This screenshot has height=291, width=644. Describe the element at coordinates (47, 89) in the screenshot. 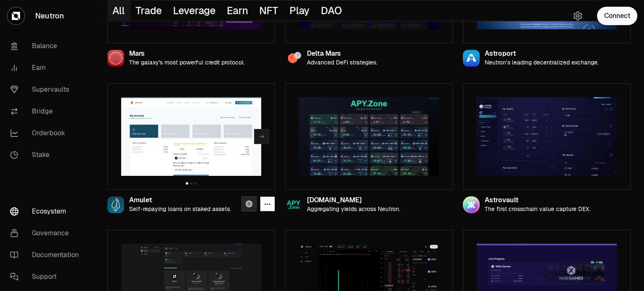

I see `a: Supervaults` at that location.